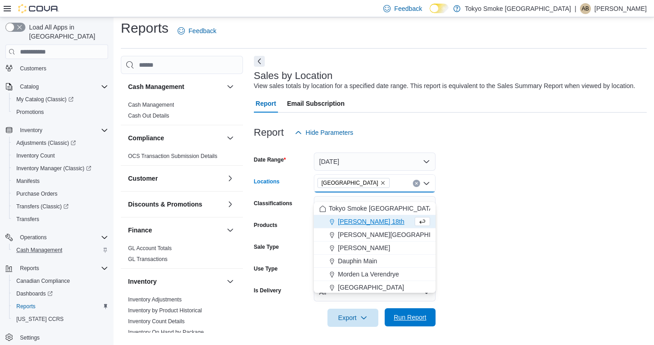 The image size is (654, 345). I want to click on button: Discounts & Promotions, so click(175, 204).